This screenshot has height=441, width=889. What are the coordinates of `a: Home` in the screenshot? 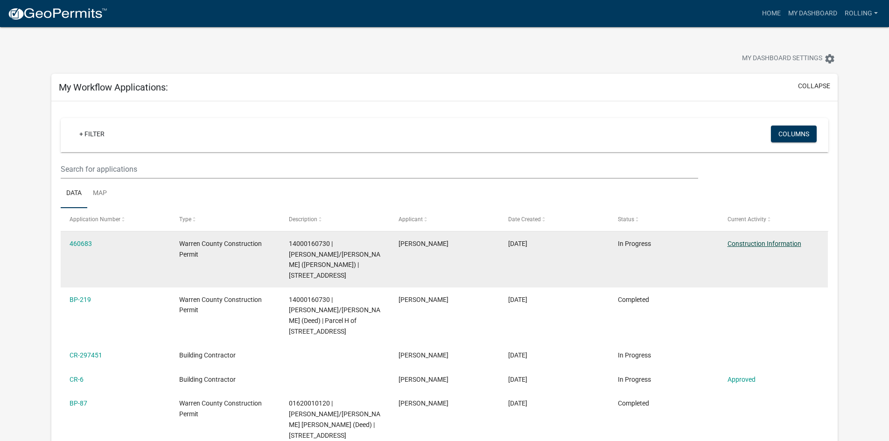 It's located at (772, 14).